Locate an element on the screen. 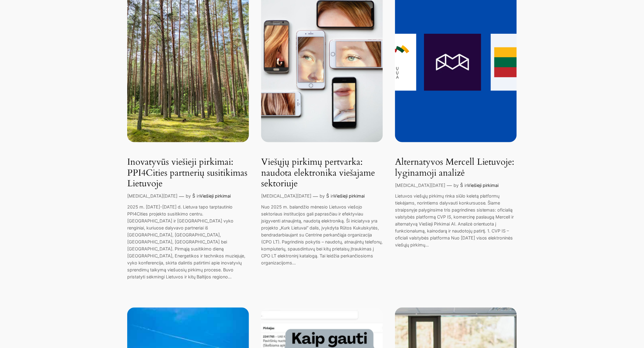 This screenshot has height=348, width=644. a: Viešųjų pirkimų pertvarka: naudota elektronika viešajame sektoriuje is located at coordinates (322, 173).